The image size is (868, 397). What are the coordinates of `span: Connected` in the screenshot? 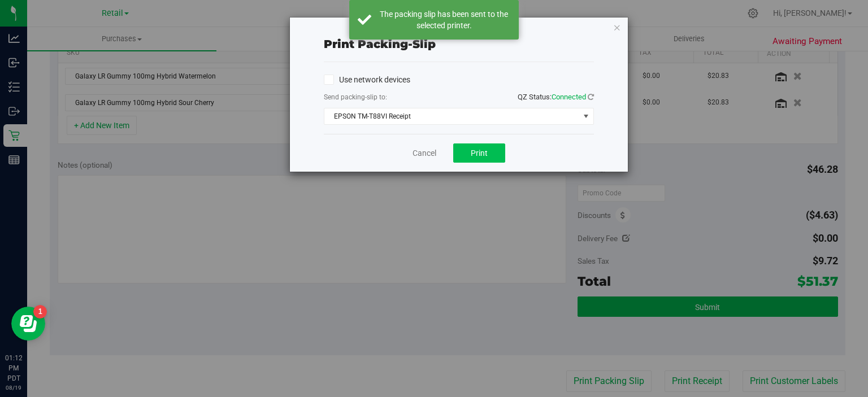 It's located at (568, 97).